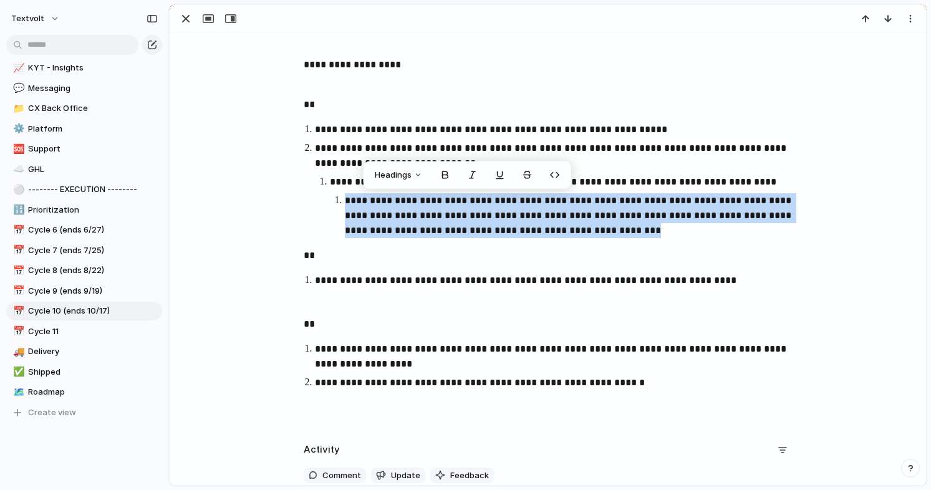 The image size is (931, 490). I want to click on a: 🆘Support, so click(84, 149).